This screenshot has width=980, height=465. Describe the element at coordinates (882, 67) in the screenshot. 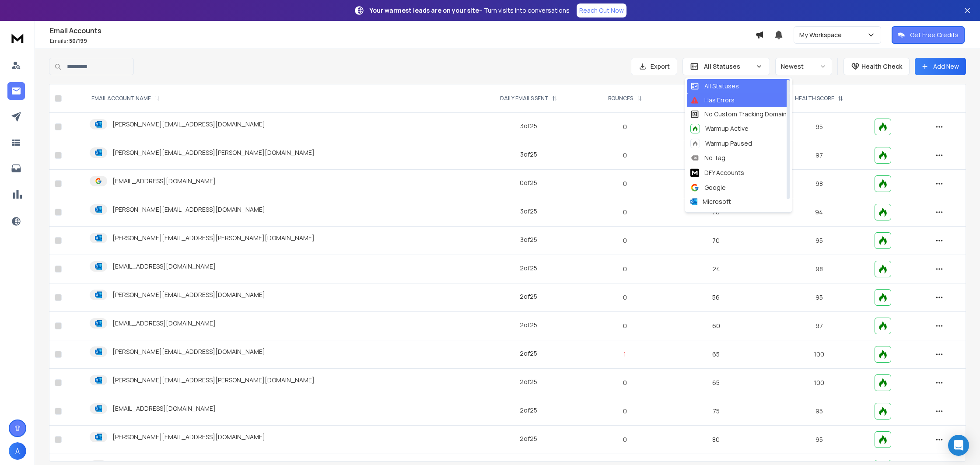

I see `p: Health Check` at that location.